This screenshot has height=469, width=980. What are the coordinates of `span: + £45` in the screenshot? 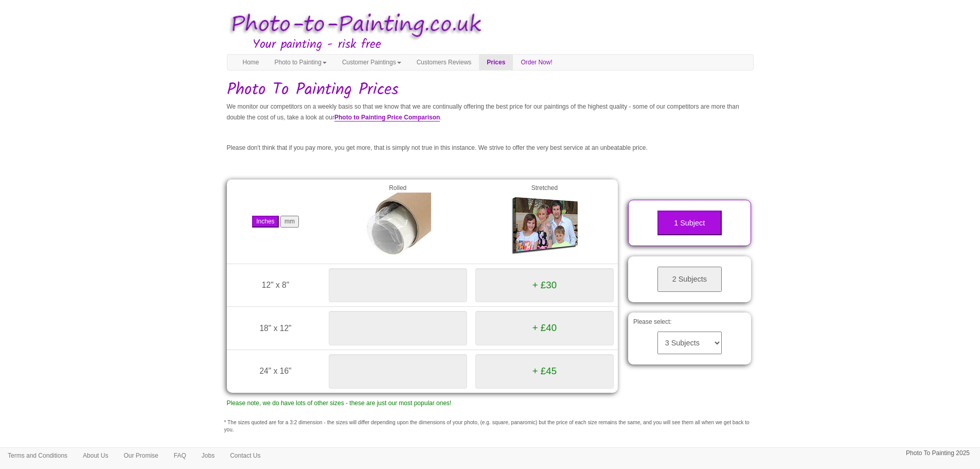 It's located at (545, 370).